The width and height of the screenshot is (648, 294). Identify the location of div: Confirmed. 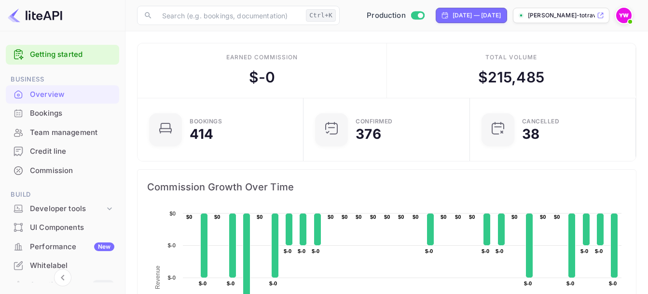
(374, 122).